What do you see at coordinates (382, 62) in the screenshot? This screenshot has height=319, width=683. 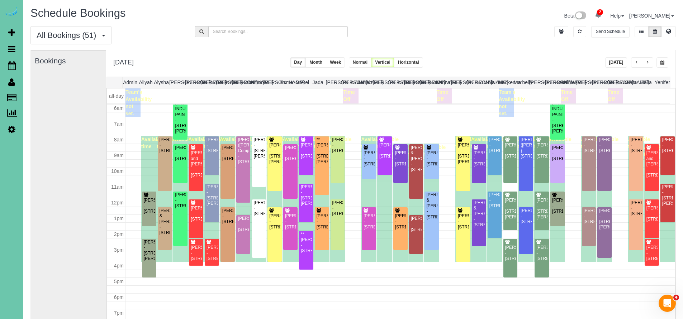 I see `button: Vertical` at bounding box center [382, 62].